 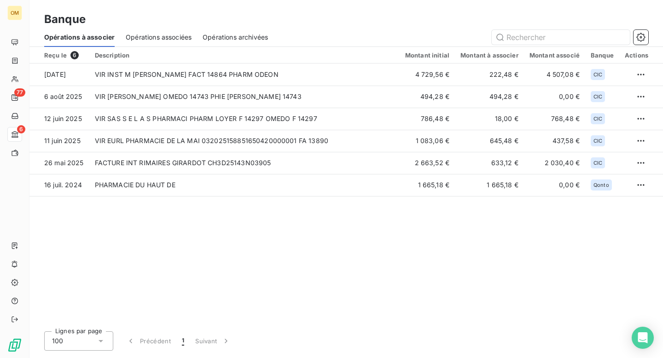 What do you see at coordinates (427, 75) in the screenshot?
I see `td: 4 729,56 €` at bounding box center [427, 75].